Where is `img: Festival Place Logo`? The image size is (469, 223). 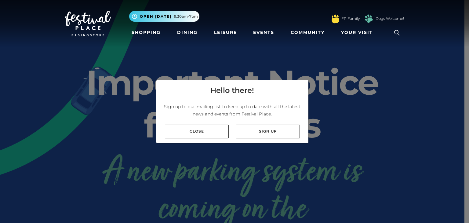
img: Festival Place Logo is located at coordinates (88, 24).